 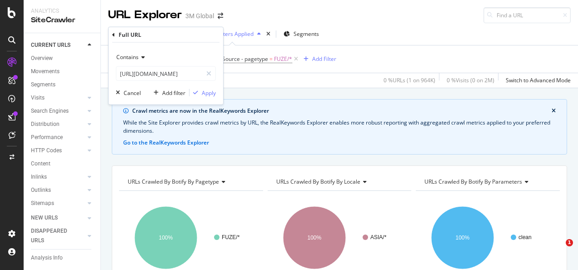 I want to click on button: Add Filter, so click(x=318, y=59).